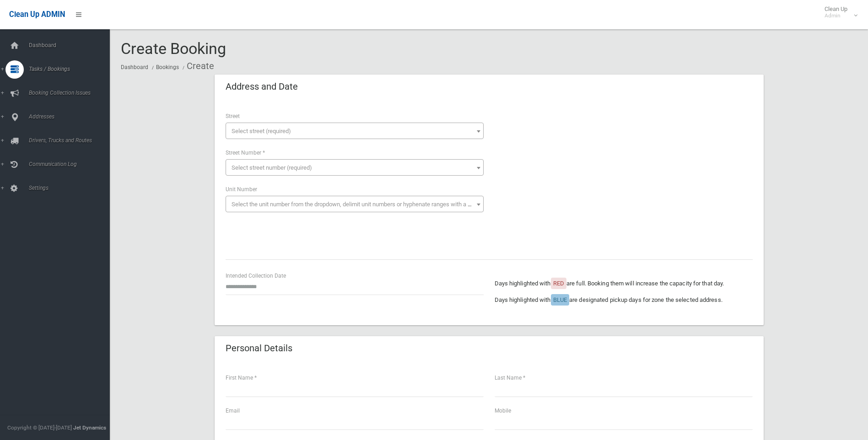 This screenshot has width=868, height=440. What do you see at coordinates (71, 69) in the screenshot?
I see `span: Tasks / Bookings` at bounding box center [71, 69].